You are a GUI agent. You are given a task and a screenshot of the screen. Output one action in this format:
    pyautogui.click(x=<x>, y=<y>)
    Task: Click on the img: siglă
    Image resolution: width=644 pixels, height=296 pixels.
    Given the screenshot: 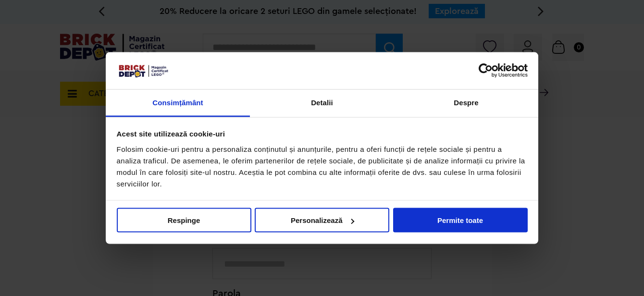 What is the action you would take?
    pyautogui.click(x=143, y=70)
    